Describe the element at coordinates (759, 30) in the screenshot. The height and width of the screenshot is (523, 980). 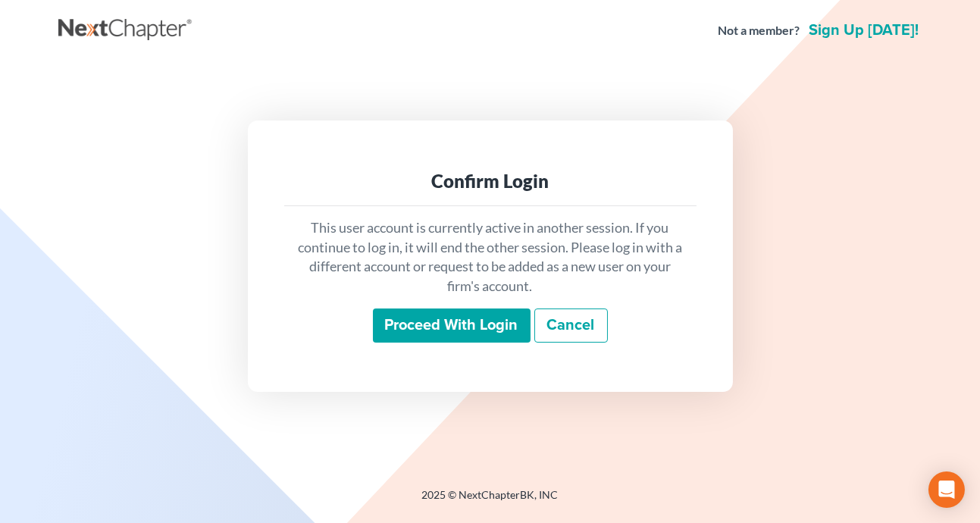
I see `strong: Not a member?` at that location.